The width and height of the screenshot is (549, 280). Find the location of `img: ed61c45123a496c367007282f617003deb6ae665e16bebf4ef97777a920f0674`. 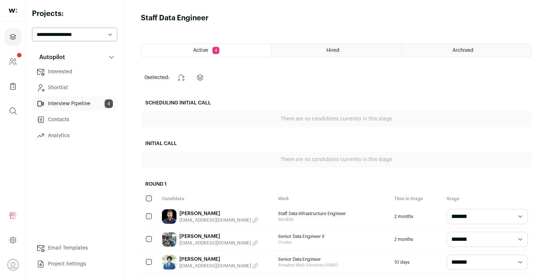

img: ed61c45123a496c367007282f617003deb6ae665e16bebf4ef97777a920f0674 is located at coordinates (169, 217).